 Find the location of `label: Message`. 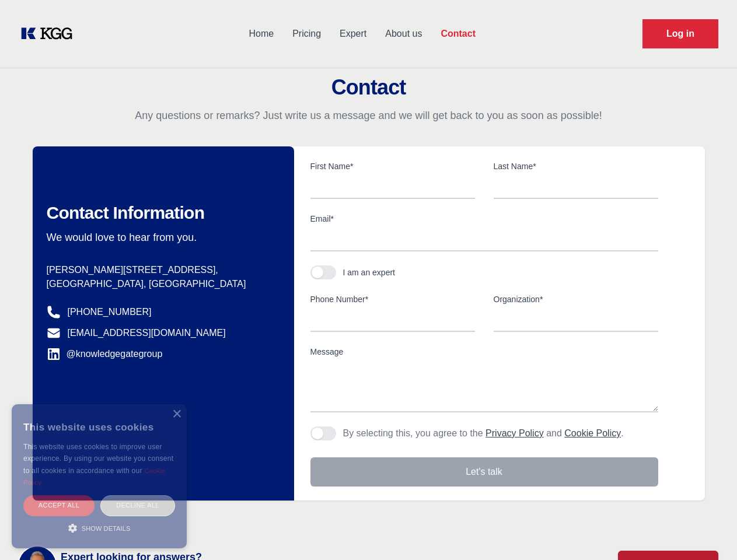

label: Message is located at coordinates (485, 352).